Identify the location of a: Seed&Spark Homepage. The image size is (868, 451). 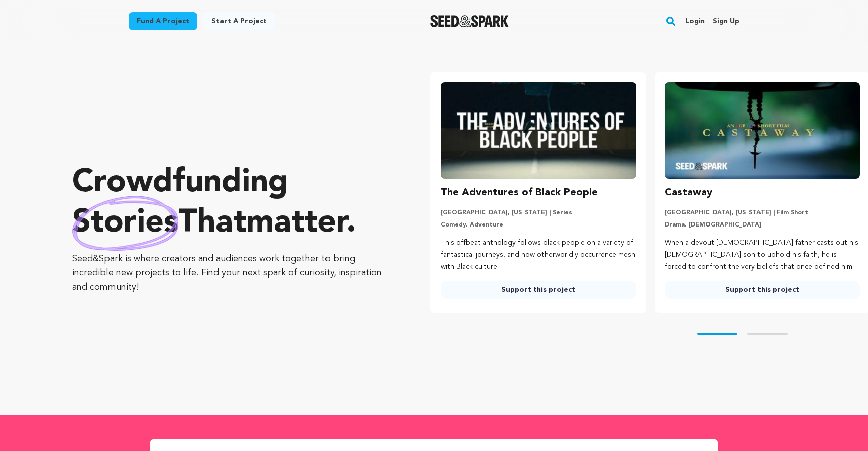
(469, 21).